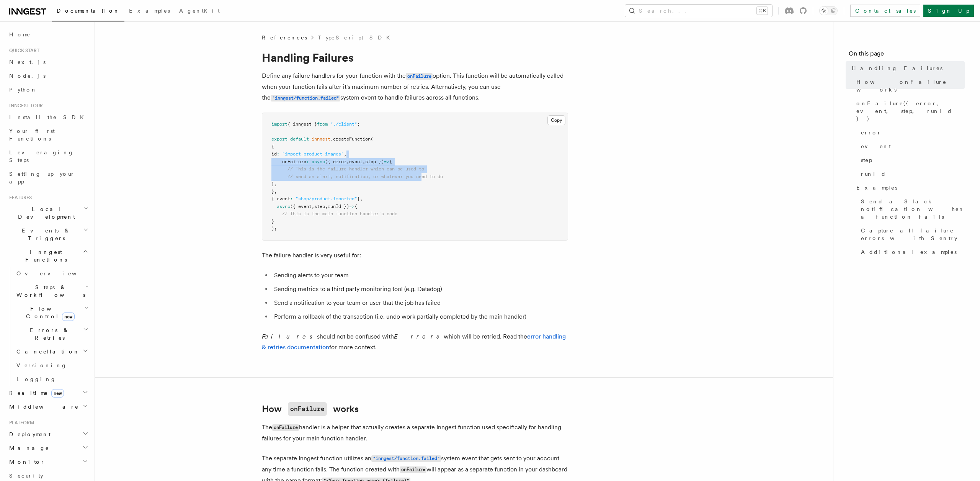  What do you see at coordinates (41, 156) in the screenshot?
I see `span: Leveraging Steps` at bounding box center [41, 156].